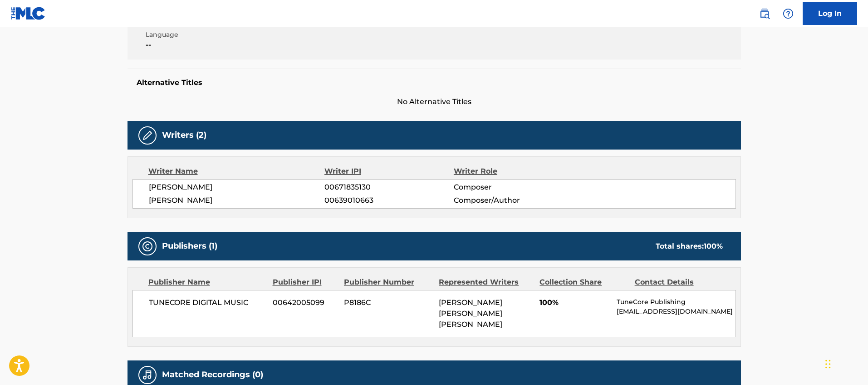  What do you see at coordinates (207, 302) in the screenshot?
I see `span: TUNECORE DIGITAL MUSIC` at bounding box center [207, 302].